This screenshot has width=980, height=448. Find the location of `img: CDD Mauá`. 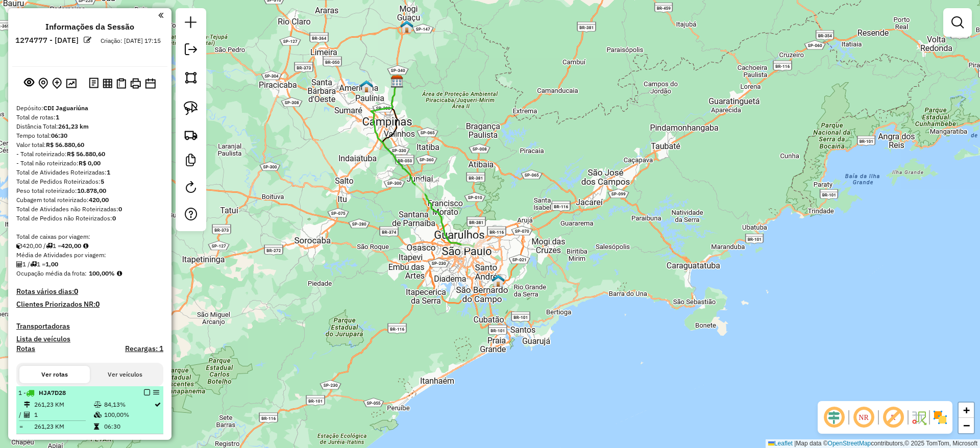

img: CDD Mauá is located at coordinates (498, 280).